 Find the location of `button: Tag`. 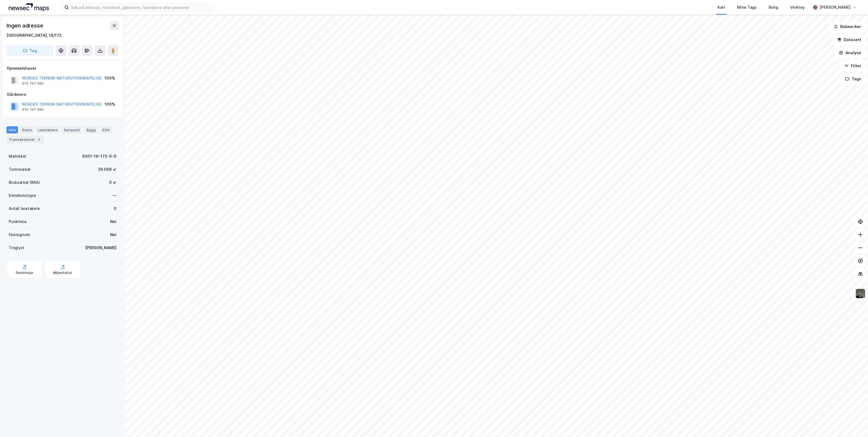

button: Tag is located at coordinates (30, 51).